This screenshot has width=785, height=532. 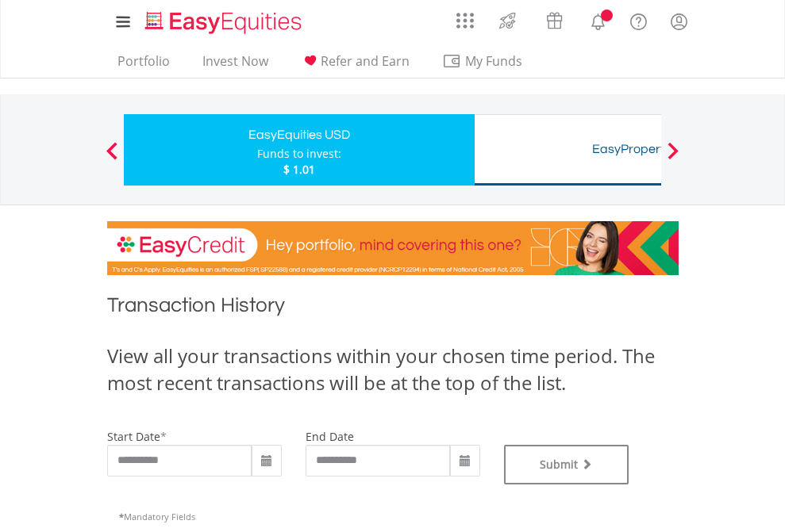 I want to click on a: My Profile, so click(x=678, y=21).